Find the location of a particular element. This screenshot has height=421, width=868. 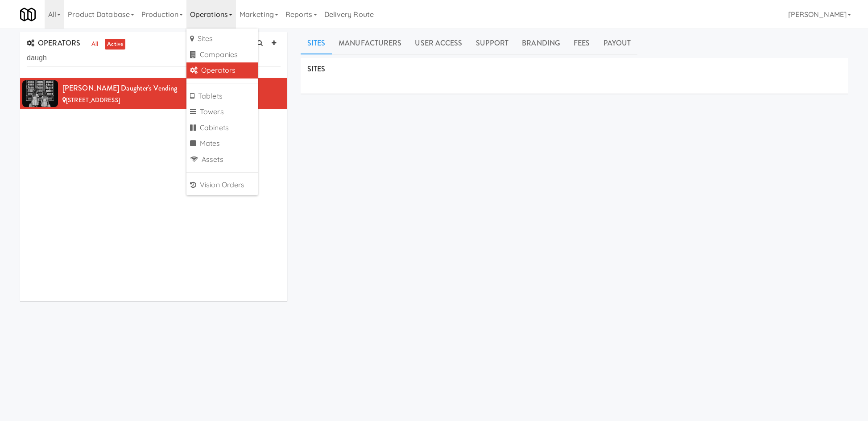

a: all is located at coordinates (95, 44).